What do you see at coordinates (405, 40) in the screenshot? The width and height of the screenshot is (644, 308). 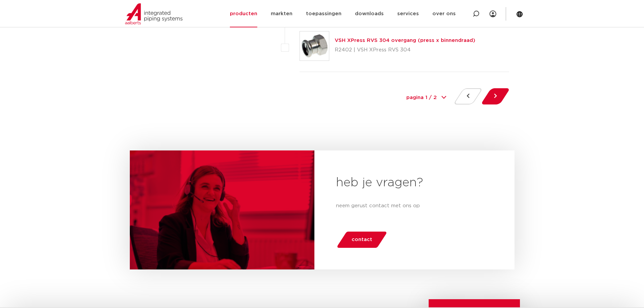 I see `a: VSH XPress RVS 304 overgang (press x binnendraad)` at bounding box center [405, 40].